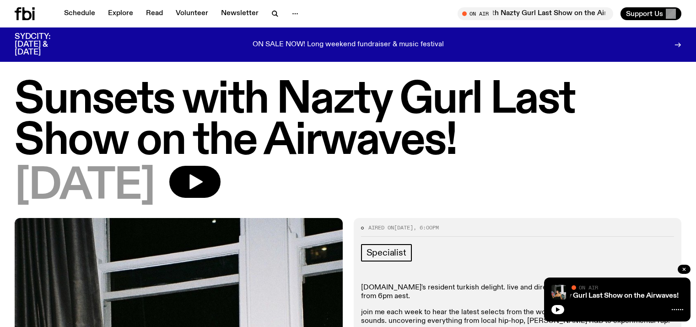 This screenshot has width=696, height=327. I want to click on span: Specialist, so click(386, 252).